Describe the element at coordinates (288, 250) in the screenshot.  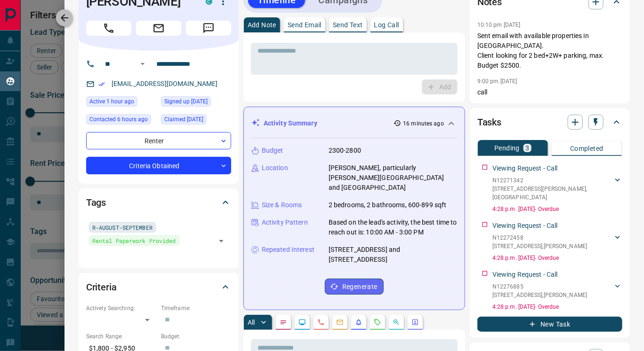
I see `p: Repeated Interest` at that location.